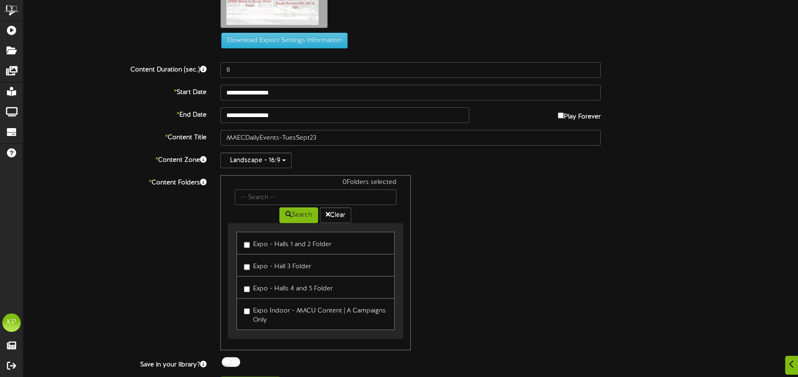 The image size is (798, 377). I want to click on label: Expo - Halls 4 and 5 Folder, so click(288, 287).